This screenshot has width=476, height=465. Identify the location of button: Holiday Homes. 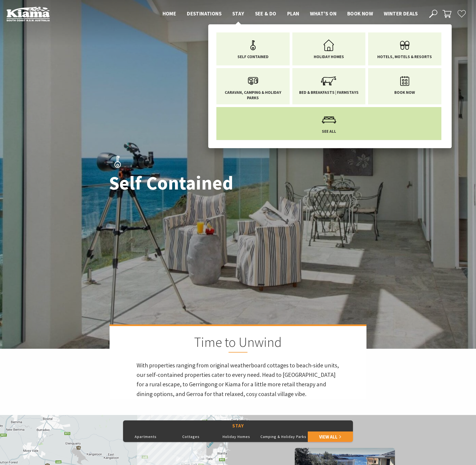
(236, 437).